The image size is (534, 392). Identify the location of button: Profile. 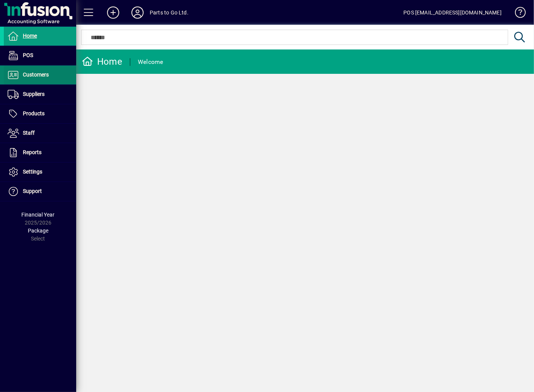
(138, 13).